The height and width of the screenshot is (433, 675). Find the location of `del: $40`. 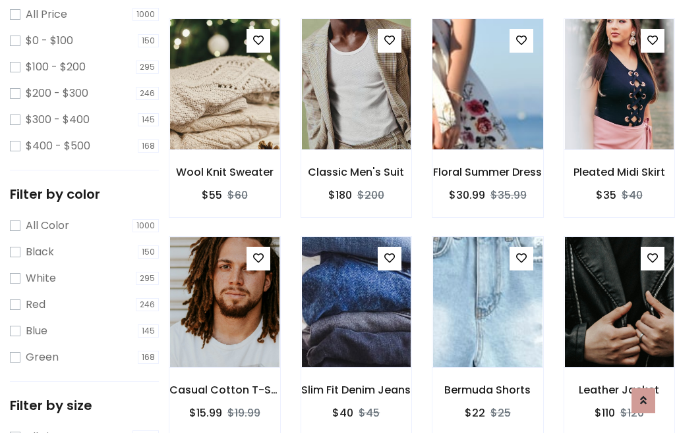

del: $40 is located at coordinates (632, 195).